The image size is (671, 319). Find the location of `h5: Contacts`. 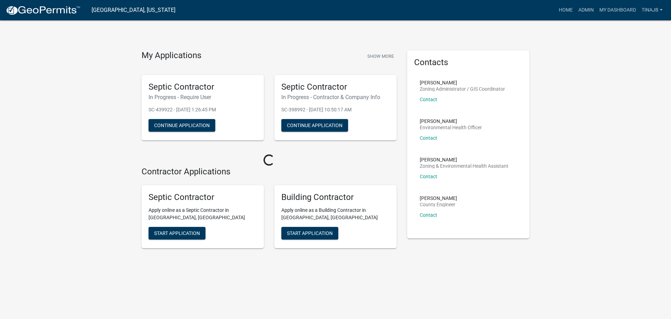

h5: Contacts is located at coordinates (469, 62).